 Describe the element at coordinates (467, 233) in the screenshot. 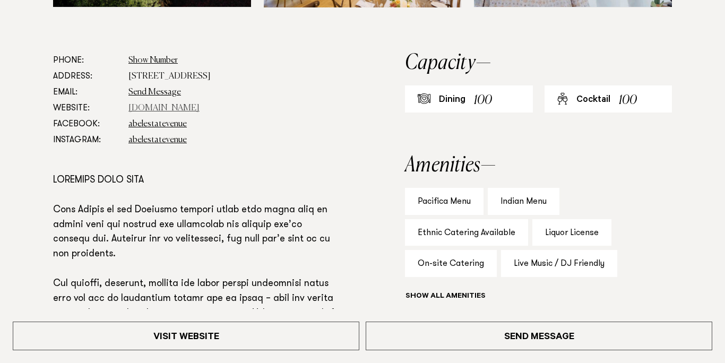

I see `div: Ethnic Catering Available` at that location.